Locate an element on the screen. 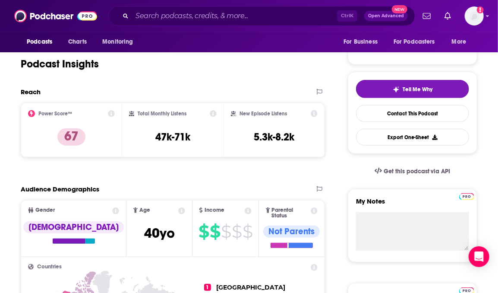  div: Open Intercom Messenger is located at coordinates (479, 256).